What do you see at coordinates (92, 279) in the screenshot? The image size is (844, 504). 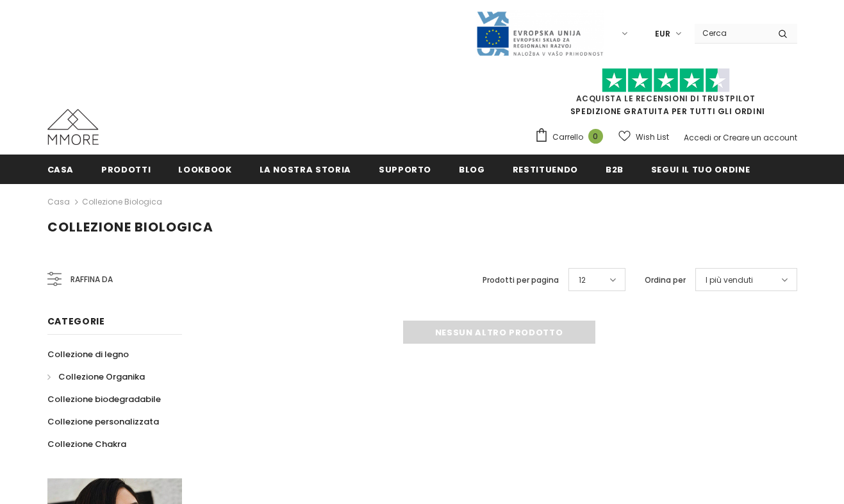 I see `span: Raffina da` at bounding box center [92, 279].